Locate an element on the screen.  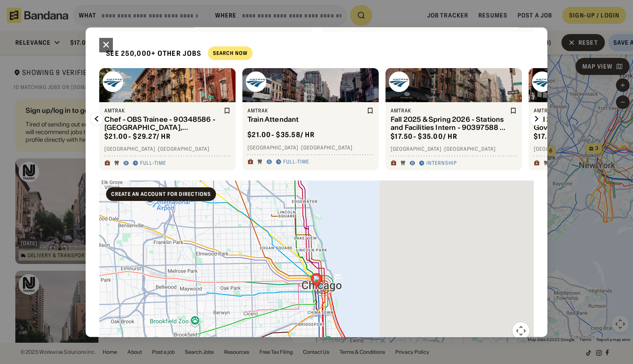
div: Internship is located at coordinates (441, 163).